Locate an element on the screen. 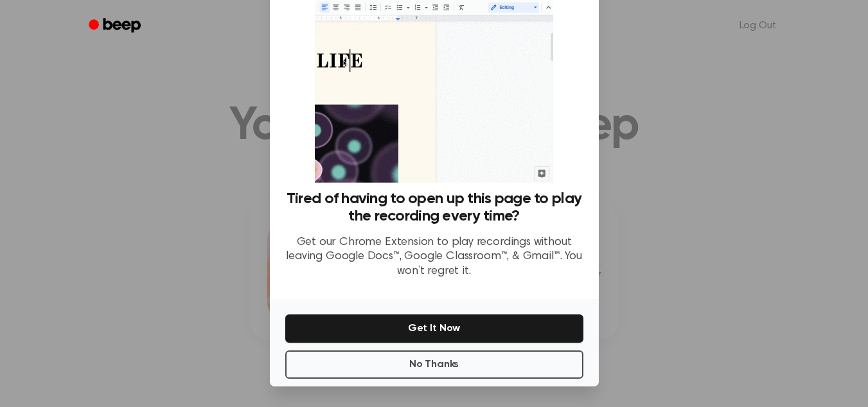 Image resolution: width=868 pixels, height=407 pixels. a: Log Out is located at coordinates (757, 26).